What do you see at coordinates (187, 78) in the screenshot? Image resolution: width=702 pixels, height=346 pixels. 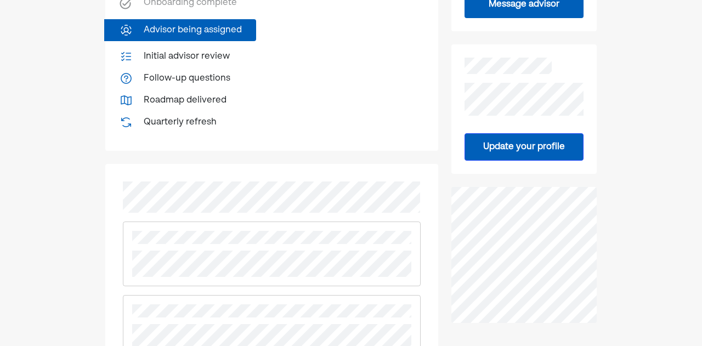 I see `div: Follow-up questions` at bounding box center [187, 78].